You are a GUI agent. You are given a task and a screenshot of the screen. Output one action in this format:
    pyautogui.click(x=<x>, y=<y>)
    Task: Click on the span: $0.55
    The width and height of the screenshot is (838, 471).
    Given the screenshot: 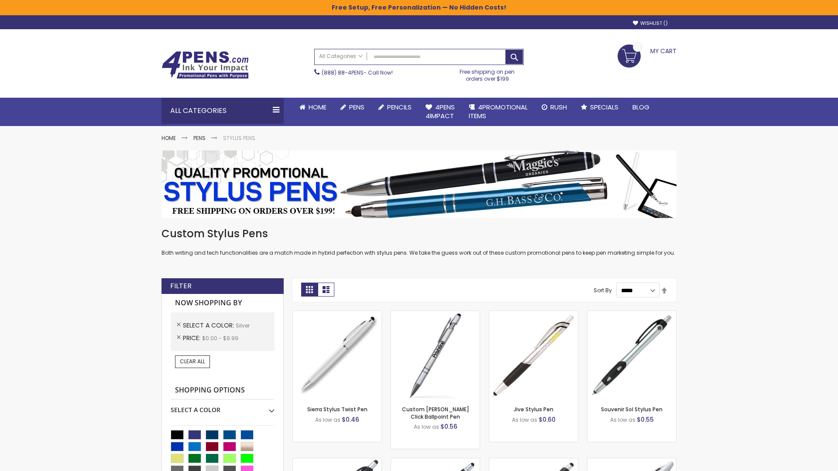 What is the action you would take?
    pyautogui.click(x=645, y=420)
    